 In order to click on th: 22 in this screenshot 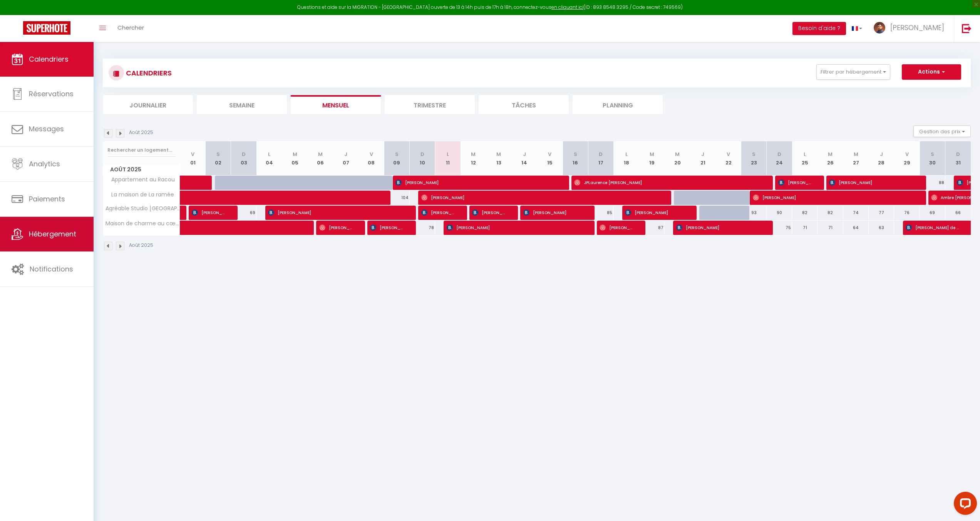, I will do `click(729, 158)`.